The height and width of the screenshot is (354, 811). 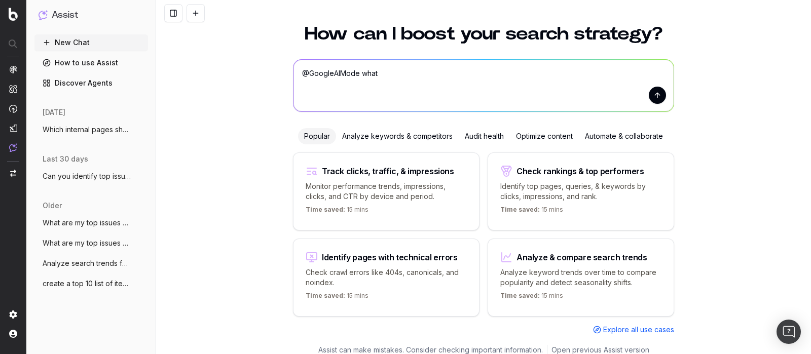 What do you see at coordinates (13, 315) in the screenshot?
I see `img: Setting` at bounding box center [13, 315].